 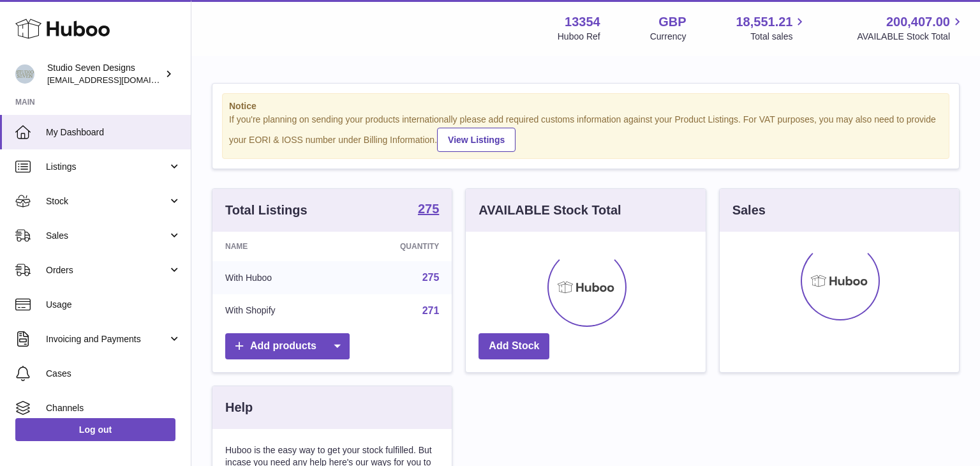 I want to click on strong: 275, so click(x=428, y=208).